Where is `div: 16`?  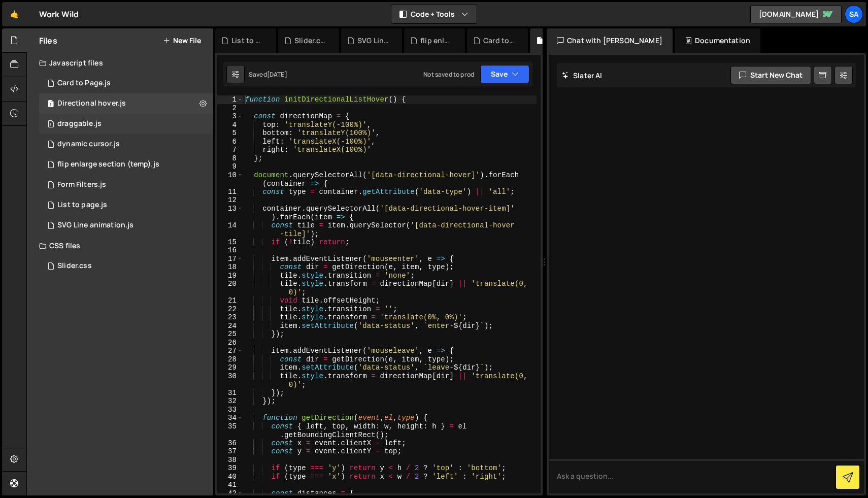 div: 16 is located at coordinates (230, 251).